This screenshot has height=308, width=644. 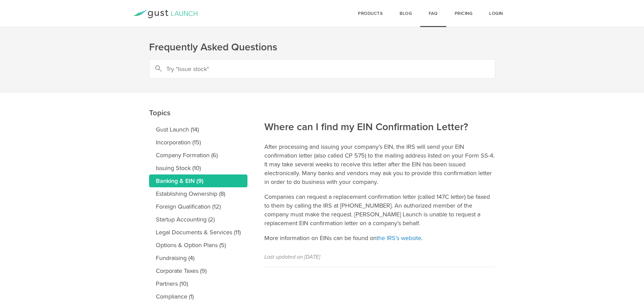 I want to click on a: Fundraising (4), so click(x=198, y=258).